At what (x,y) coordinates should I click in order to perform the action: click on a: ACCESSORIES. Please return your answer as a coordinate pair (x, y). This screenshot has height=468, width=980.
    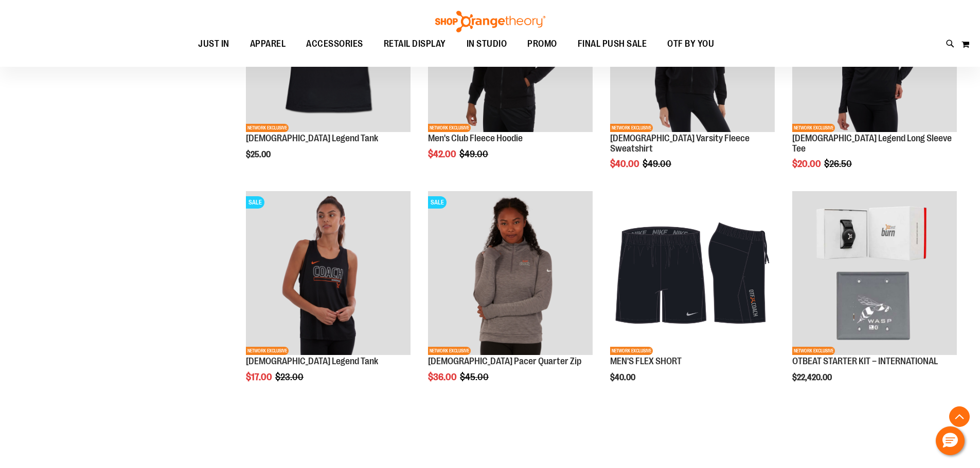
    Looking at the image, I should click on (334, 44).